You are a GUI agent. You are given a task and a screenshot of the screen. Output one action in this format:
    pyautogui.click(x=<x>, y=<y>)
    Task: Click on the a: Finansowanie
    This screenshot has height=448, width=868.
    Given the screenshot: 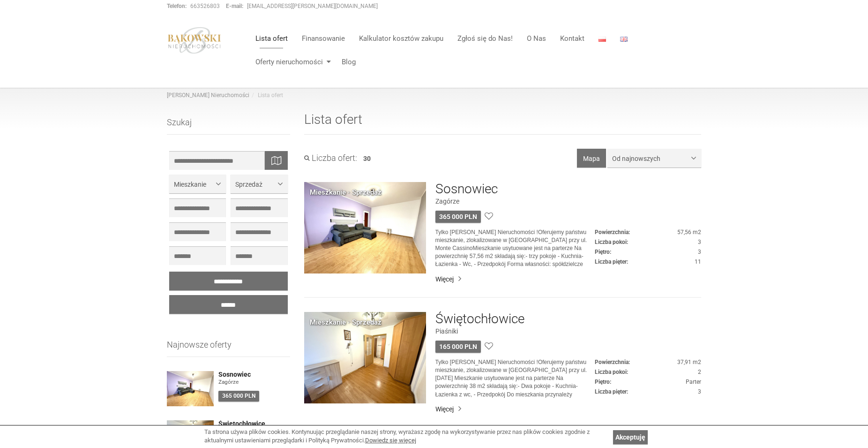 What is the action you would take?
    pyautogui.click(x=323, y=38)
    